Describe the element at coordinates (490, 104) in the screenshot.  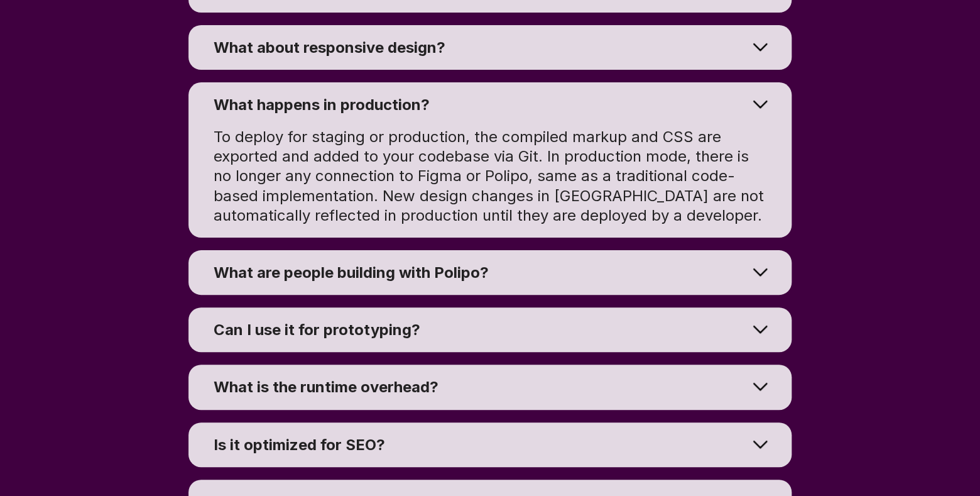
I see `summary: What happens in production?` at that location.